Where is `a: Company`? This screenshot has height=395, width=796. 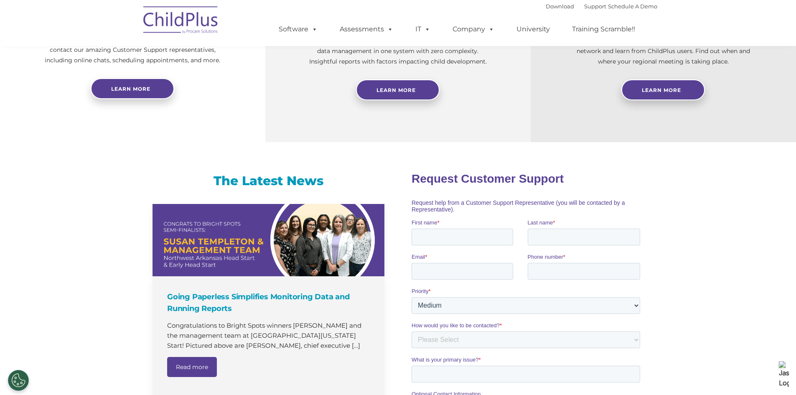 a: Company is located at coordinates (473, 29).